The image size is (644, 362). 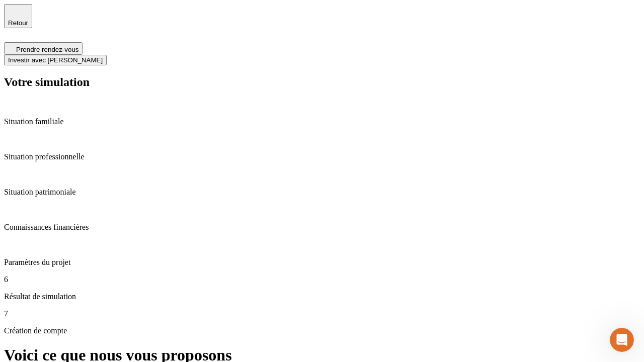 I want to click on p: Création de compte, so click(x=322, y=331).